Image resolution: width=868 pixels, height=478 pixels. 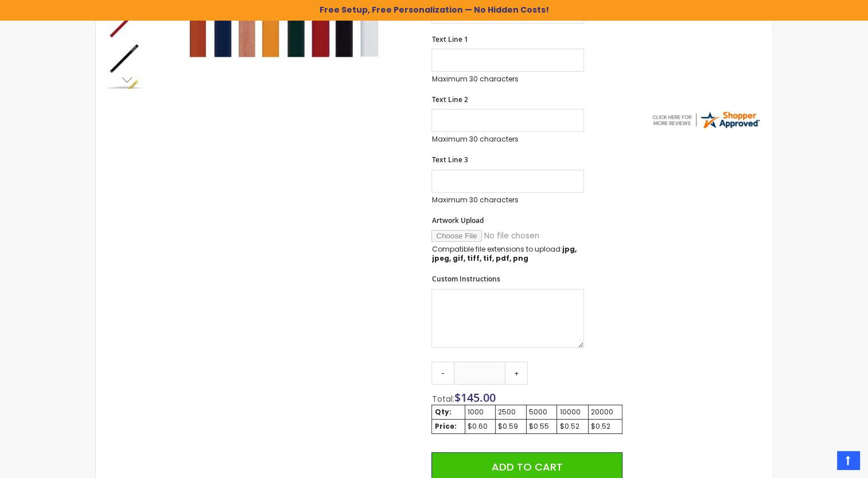 What do you see at coordinates (605, 412) in the screenshot?
I see `div: 20000` at bounding box center [605, 412].